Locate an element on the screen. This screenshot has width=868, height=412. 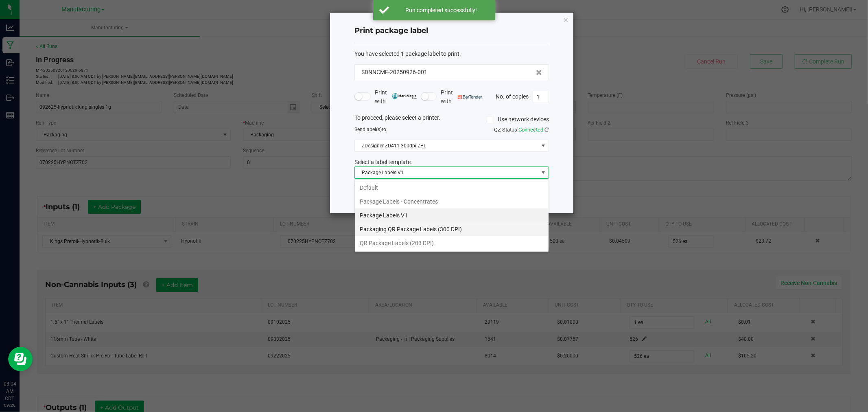
div: Run completed successfully! is located at coordinates (441, 10).